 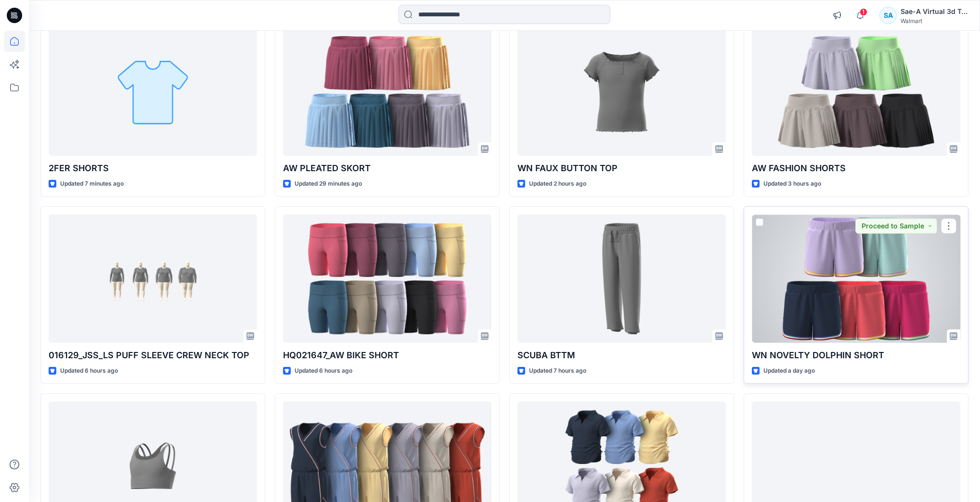 I want to click on div: SA, so click(x=888, y=15).